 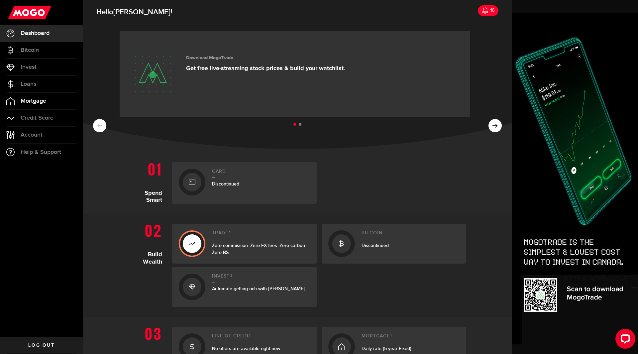 I want to click on img: Side-banner-trade-up-1126-380x1026, so click(x=575, y=183).